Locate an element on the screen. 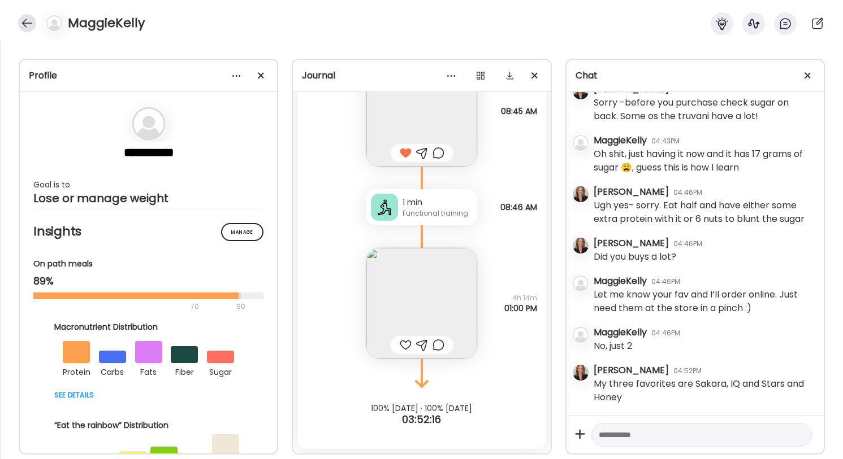 The image size is (843, 459). div: Manage is located at coordinates (242, 232).